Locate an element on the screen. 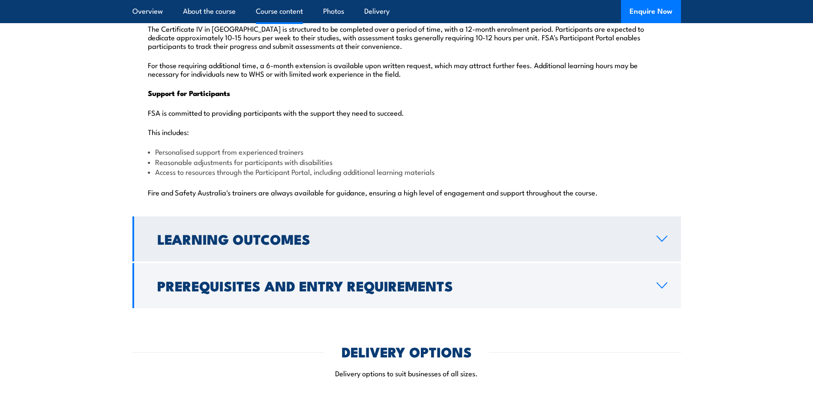 The width and height of the screenshot is (813, 396). li: Personalised support from experienced trainers is located at coordinates (406, 151).